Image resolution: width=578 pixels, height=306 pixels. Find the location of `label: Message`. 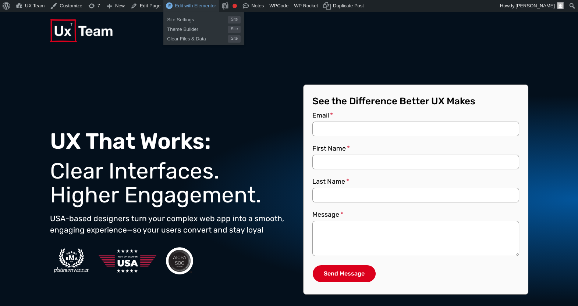

label: Message is located at coordinates (328, 216).